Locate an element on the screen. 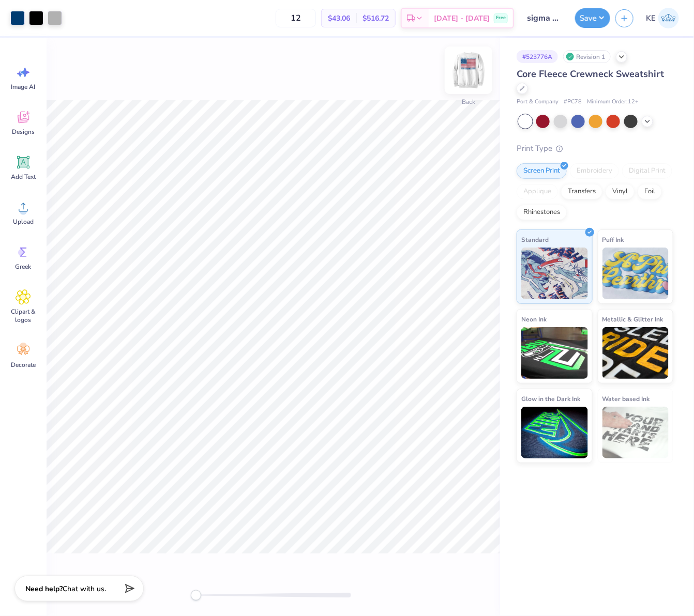 This screenshot has height=616, width=694. img: Kent Everic Delos Santos is located at coordinates (668, 18).